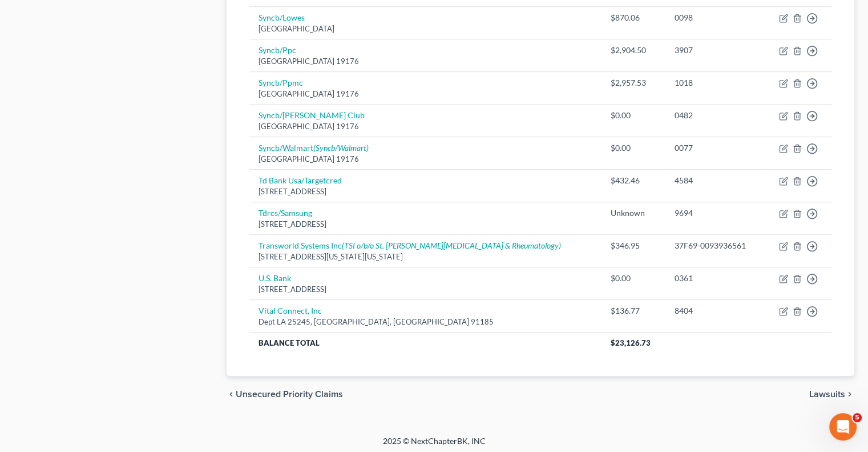 The image size is (868, 452). I want to click on div: 0098, so click(715, 17).